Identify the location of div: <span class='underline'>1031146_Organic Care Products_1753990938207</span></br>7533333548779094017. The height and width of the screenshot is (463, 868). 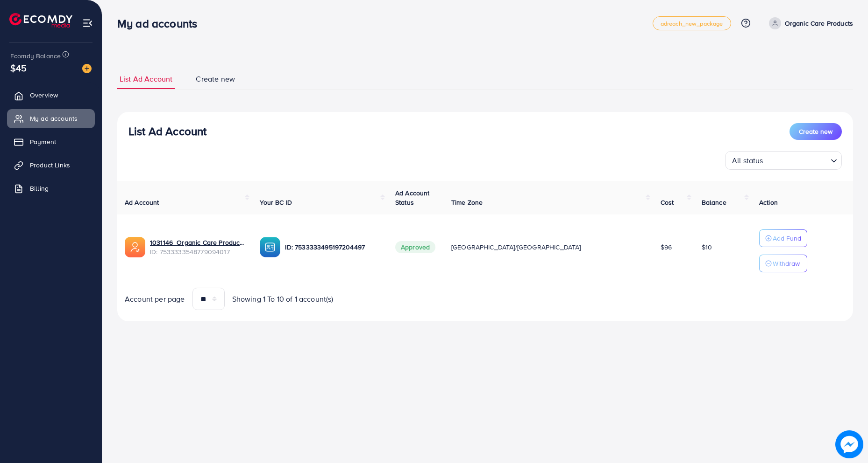
(197, 247).